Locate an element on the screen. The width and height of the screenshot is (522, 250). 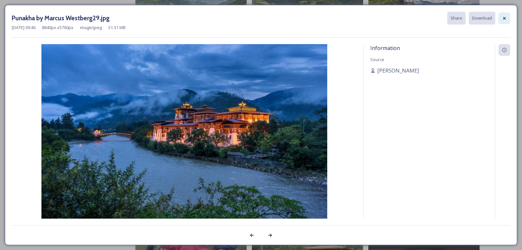
span: Information is located at coordinates (385, 48).